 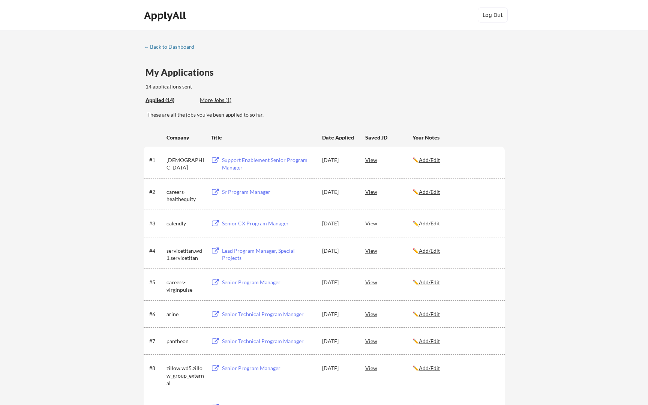 What do you see at coordinates (156, 224) in the screenshot?
I see `div: #3` at bounding box center [156, 224].